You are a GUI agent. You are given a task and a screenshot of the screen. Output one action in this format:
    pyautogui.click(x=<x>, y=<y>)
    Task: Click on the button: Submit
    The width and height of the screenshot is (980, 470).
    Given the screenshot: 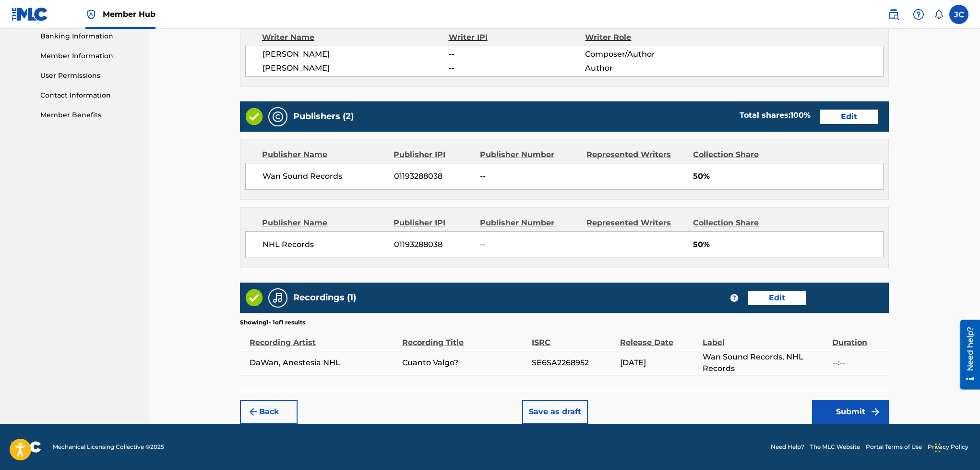 What is the action you would take?
    pyautogui.click(x=851, y=412)
    